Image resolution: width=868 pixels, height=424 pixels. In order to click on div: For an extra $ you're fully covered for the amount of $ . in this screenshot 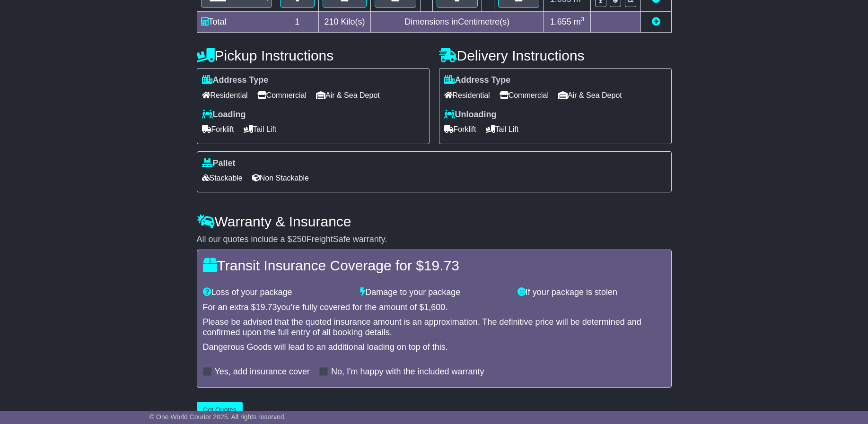, I will do `click(434, 308)`.